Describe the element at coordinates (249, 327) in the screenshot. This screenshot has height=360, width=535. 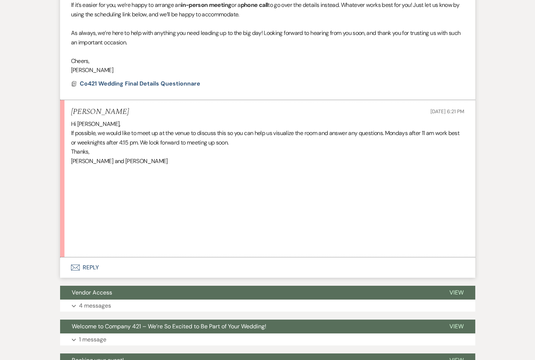
I see `button: Welcome to Company 421 – We’re So Excited to Be Part of Your Wedding!` at that location.